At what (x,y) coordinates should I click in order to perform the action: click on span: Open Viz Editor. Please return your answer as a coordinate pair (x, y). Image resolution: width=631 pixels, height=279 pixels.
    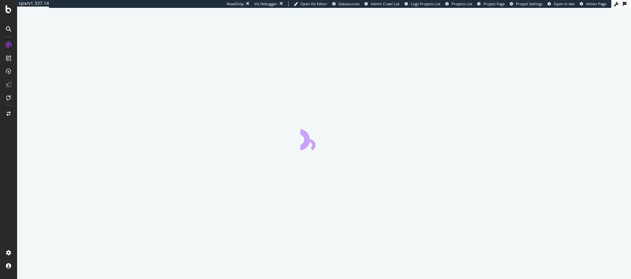
    Looking at the image, I should click on (314, 4).